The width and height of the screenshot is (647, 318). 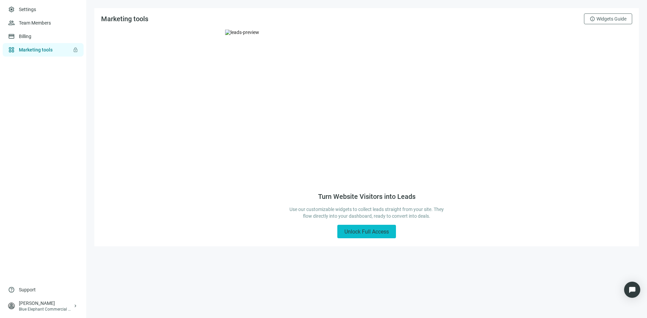 I want to click on span: keyboard_arrow_right, so click(x=75, y=306).